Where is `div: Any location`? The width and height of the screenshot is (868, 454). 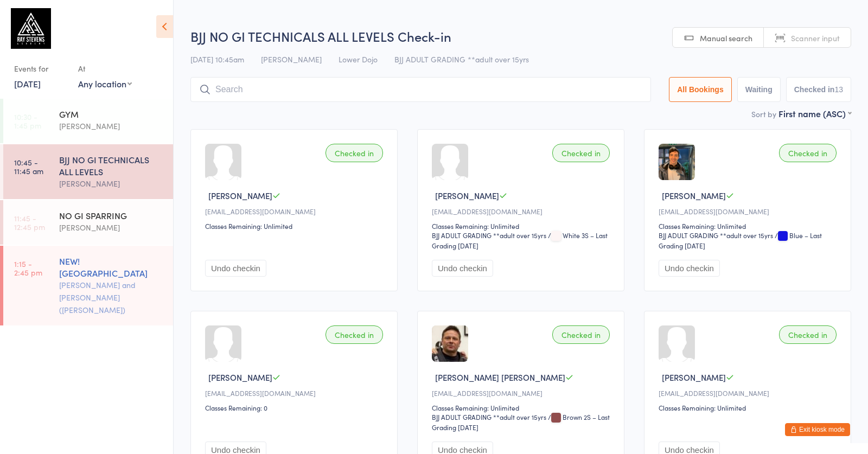 div: Any location is located at coordinates (105, 83).